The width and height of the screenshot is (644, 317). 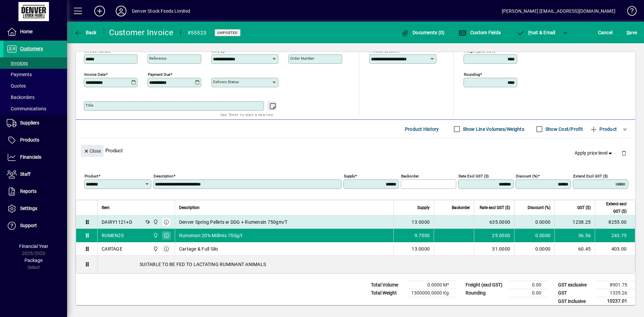 I want to click on div: 25.0000, so click(x=494, y=236).